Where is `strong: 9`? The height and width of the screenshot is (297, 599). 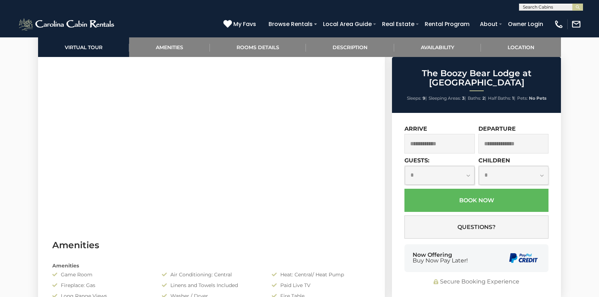 strong: 9 is located at coordinates (424, 98).